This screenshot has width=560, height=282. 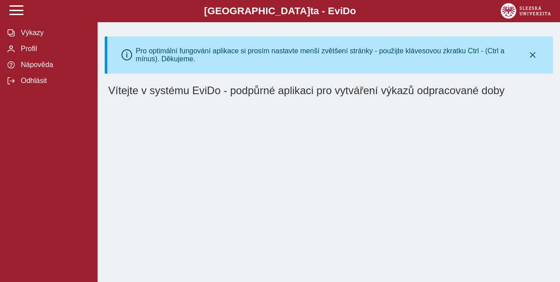 I want to click on div: Pro optimální fungování aplikace si prosím nastavte menší zvětšení stránky - použijte klávesovou ..., so click(x=331, y=55).